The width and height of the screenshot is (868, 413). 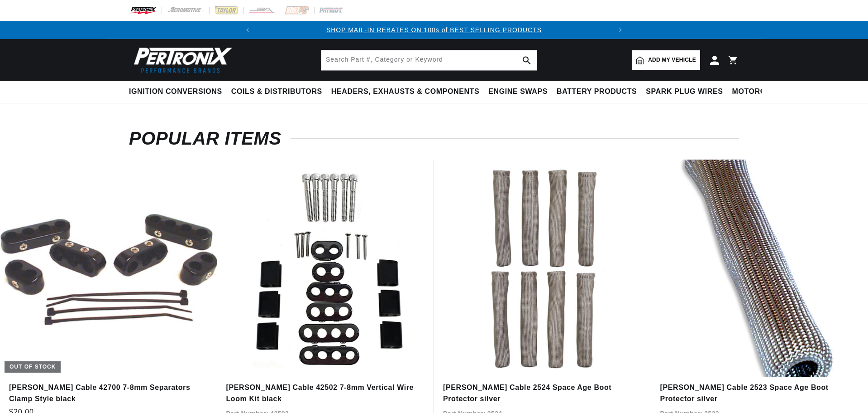 I want to click on button: search button, so click(x=527, y=60).